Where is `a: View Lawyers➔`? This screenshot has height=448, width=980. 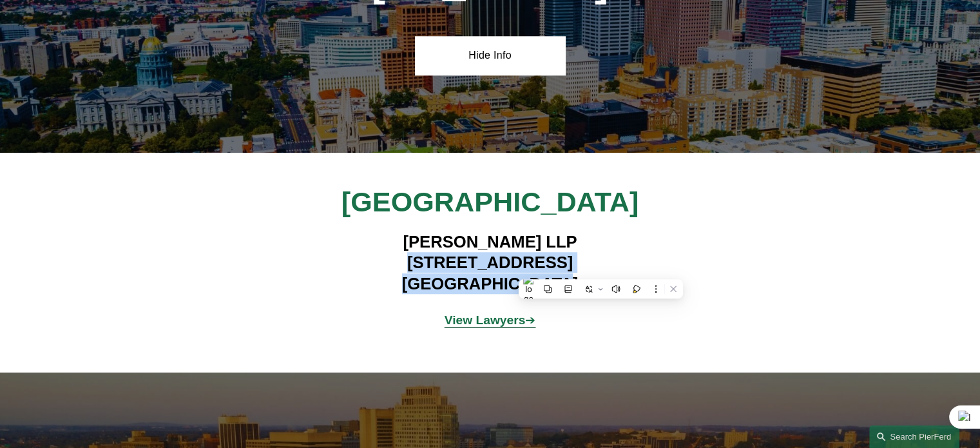
a: View Lawyers➔ is located at coordinates (490, 319).